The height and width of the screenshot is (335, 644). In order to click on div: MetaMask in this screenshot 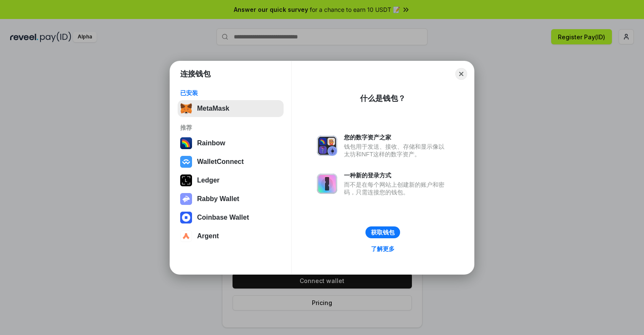, I will do `click(213, 109)`.